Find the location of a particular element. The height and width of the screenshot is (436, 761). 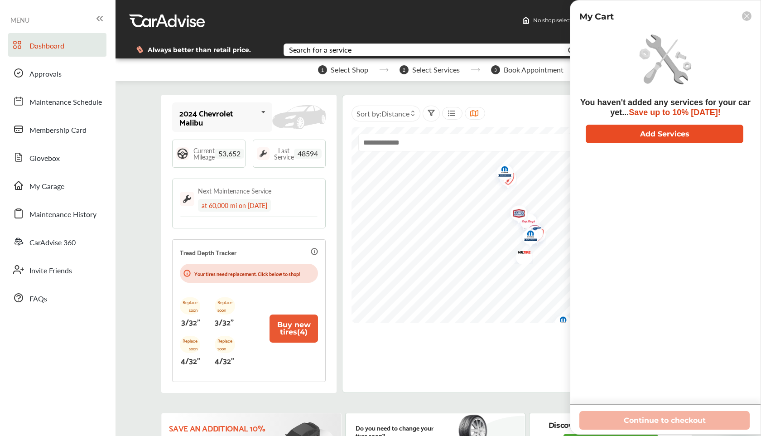

canvas: Map is located at coordinates (526, 225).